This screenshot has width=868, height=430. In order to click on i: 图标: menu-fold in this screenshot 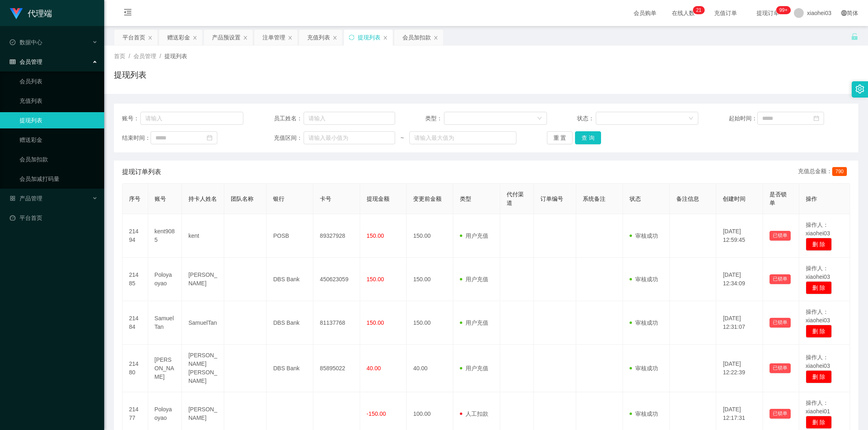, I will do `click(128, 13)`.